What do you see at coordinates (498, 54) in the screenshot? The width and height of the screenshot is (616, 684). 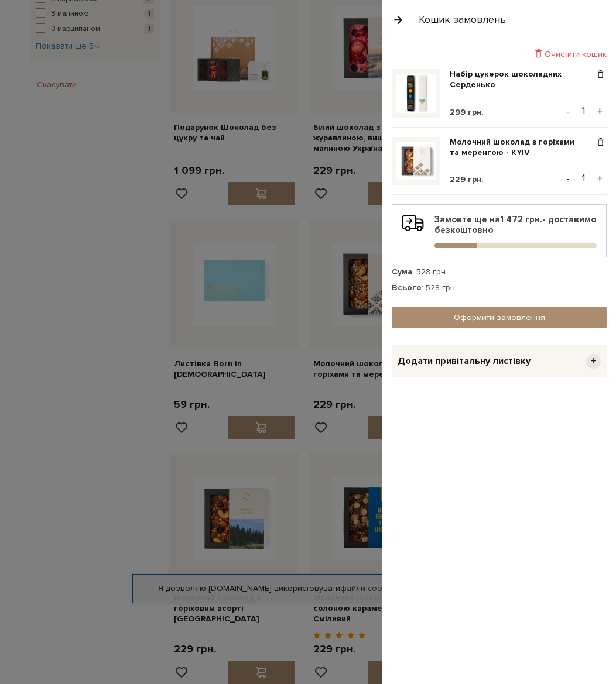 I see `div: Очистити кошик` at bounding box center [498, 54].